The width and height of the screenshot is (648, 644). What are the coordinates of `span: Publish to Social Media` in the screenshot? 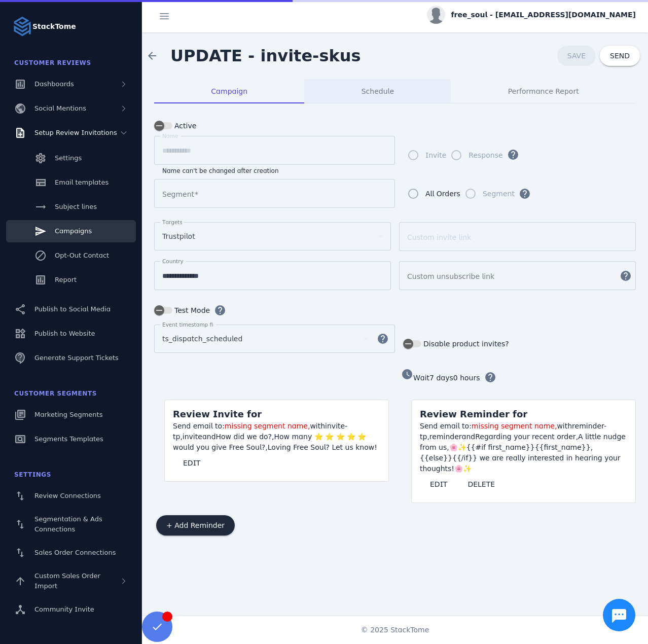 It's located at (72, 309).